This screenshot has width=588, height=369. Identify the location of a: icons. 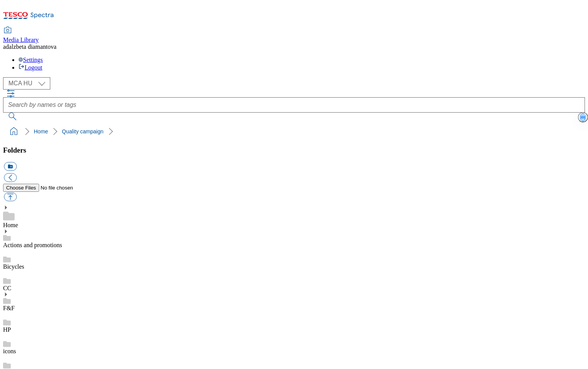
(10, 351).